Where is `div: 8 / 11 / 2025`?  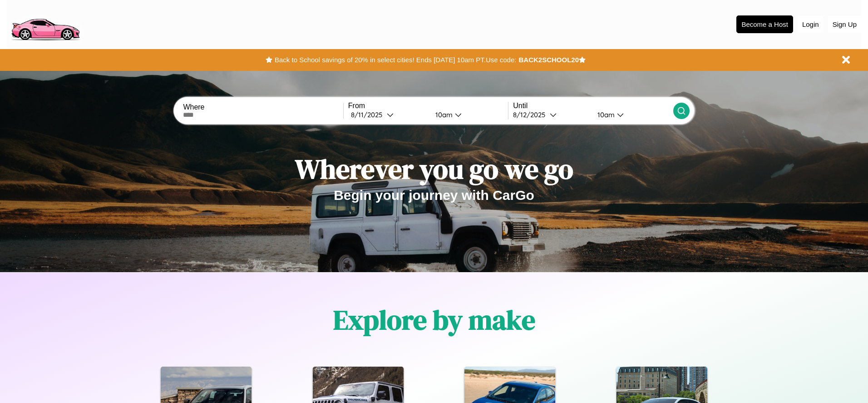
div: 8 / 11 / 2025 is located at coordinates (369, 114).